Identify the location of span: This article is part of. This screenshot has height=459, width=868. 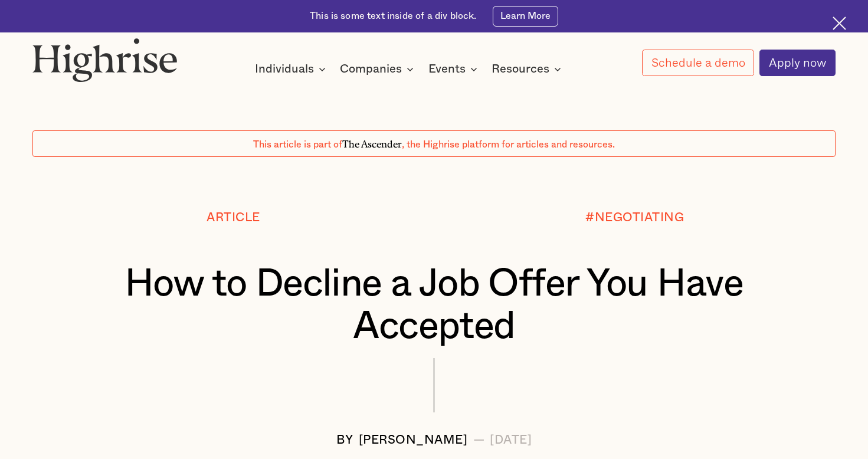
(298, 144).